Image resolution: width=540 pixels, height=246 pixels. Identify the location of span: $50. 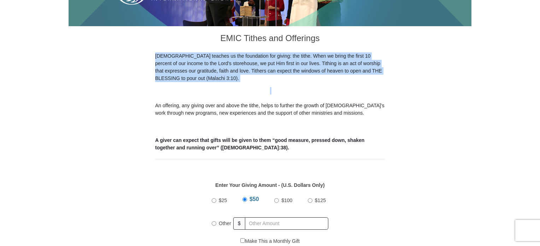
(254, 199).